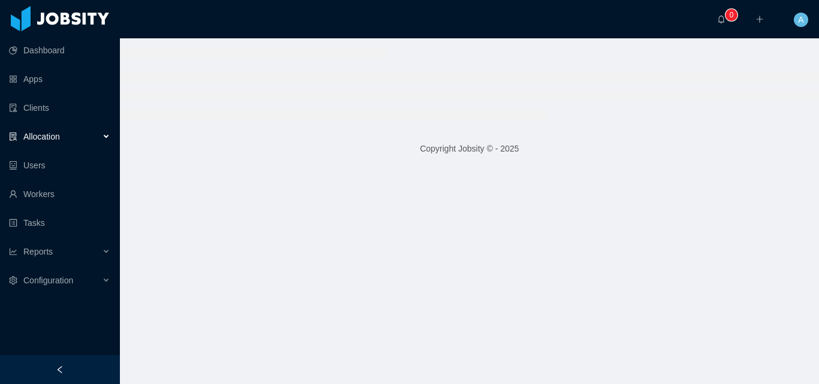  I want to click on a: icon: auditClients, so click(59, 108).